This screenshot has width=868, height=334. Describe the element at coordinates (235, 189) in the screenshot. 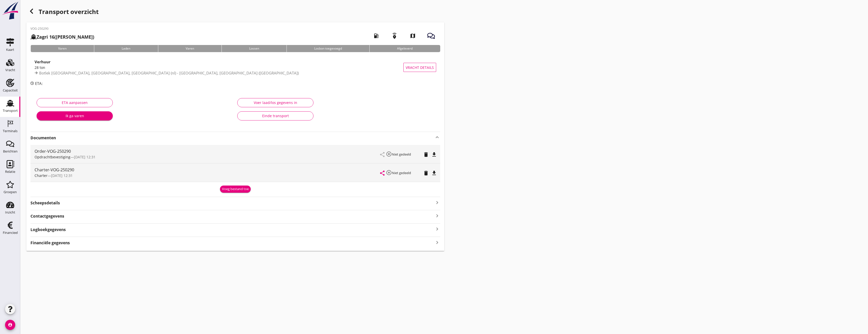

I see `button: Voeg bestand toe` at that location.